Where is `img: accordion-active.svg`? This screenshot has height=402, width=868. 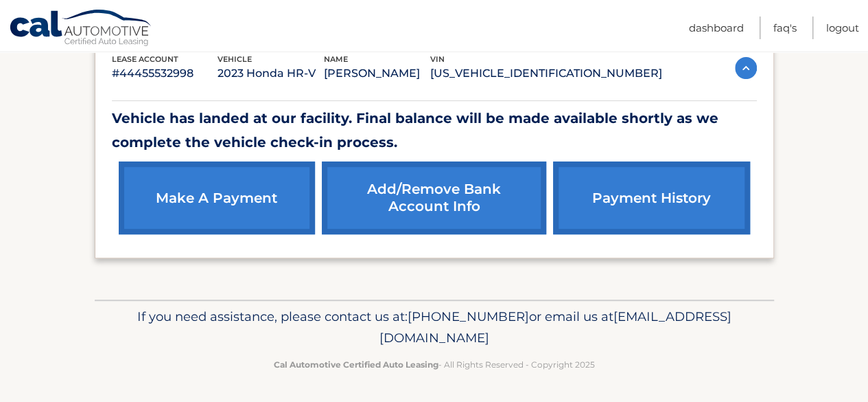
img: accordion-active.svg is located at coordinates (746, 68).